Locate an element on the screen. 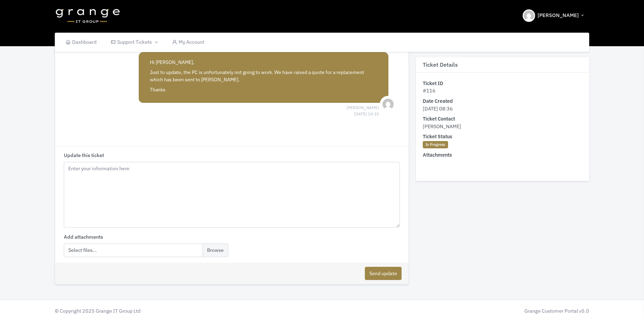  div: © Copyright 2025 Grange IT Group Ltd is located at coordinates (187, 311).